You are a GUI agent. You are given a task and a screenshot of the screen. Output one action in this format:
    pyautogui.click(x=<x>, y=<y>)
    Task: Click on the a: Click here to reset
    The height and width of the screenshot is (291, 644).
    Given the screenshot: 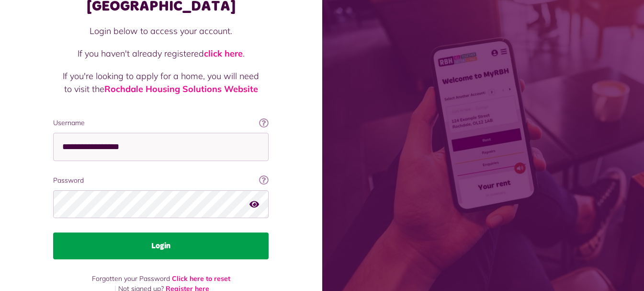 What is the action you would take?
    pyautogui.click(x=201, y=278)
    